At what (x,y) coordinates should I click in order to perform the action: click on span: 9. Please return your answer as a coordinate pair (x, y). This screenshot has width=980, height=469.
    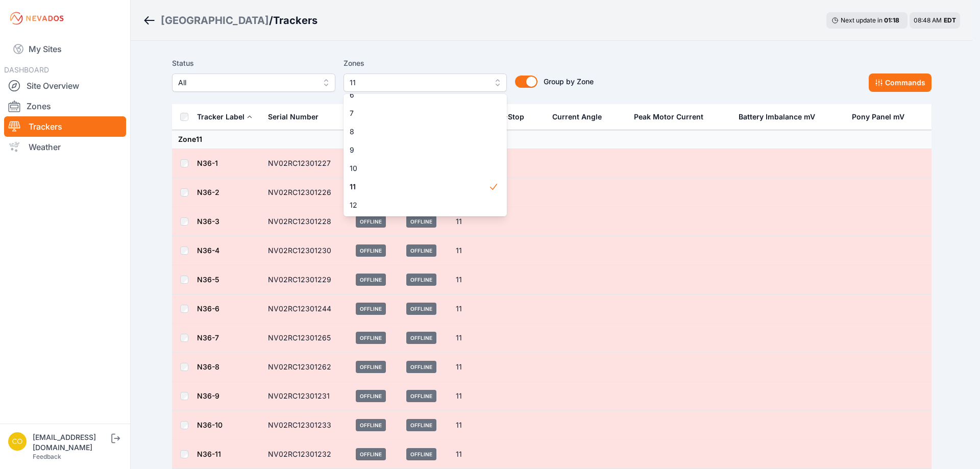
    Looking at the image, I should click on (419, 150).